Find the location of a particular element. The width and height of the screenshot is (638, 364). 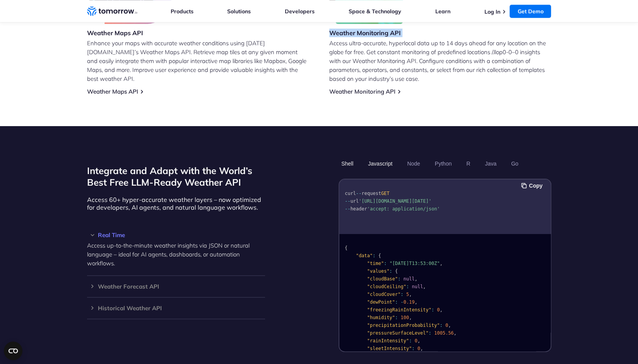

p: Access up-to-the-minute weather insights via JSON or natural language – ideal for AI agents, dash... is located at coordinates (176, 254).